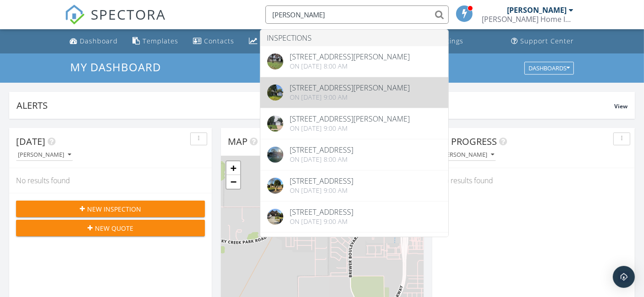 The image size is (644, 297). What do you see at coordinates (450, 40) in the screenshot?
I see `div: Settings` at bounding box center [450, 40].